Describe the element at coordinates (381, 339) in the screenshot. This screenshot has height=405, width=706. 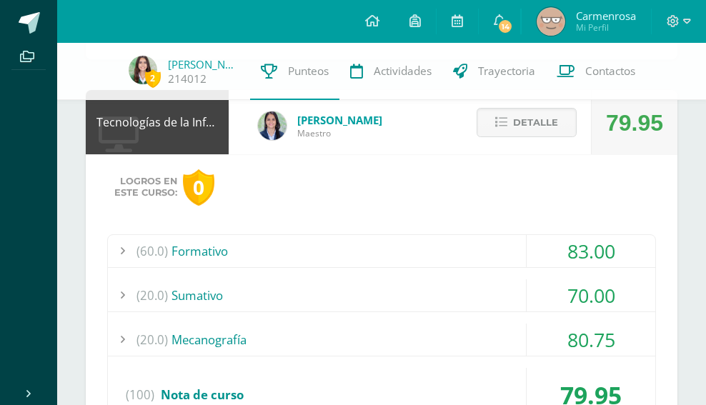
I see `div: Mecanografía` at that location.